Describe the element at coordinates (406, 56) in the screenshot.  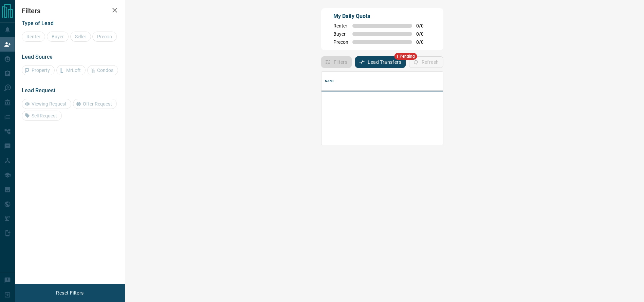
I see `span: 1 Pending` at that location.